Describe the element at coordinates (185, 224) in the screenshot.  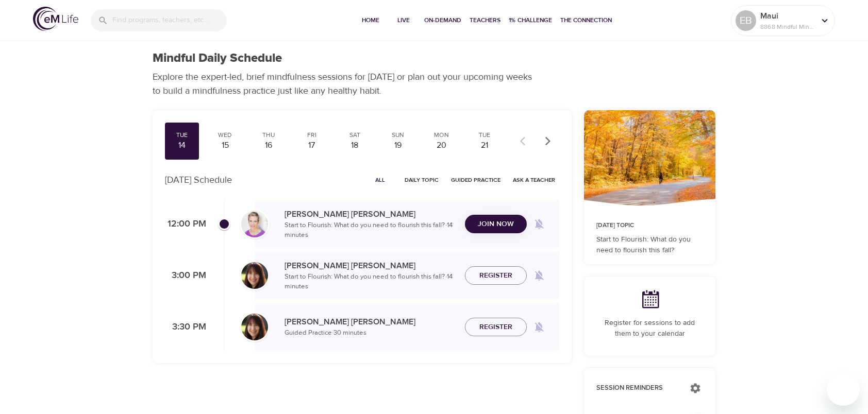
I see `p: 12:00 PM` at that location.